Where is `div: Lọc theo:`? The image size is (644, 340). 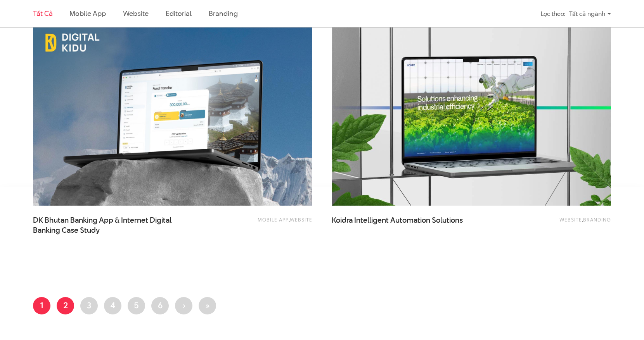
div: Lọc theo: is located at coordinates (553, 14).